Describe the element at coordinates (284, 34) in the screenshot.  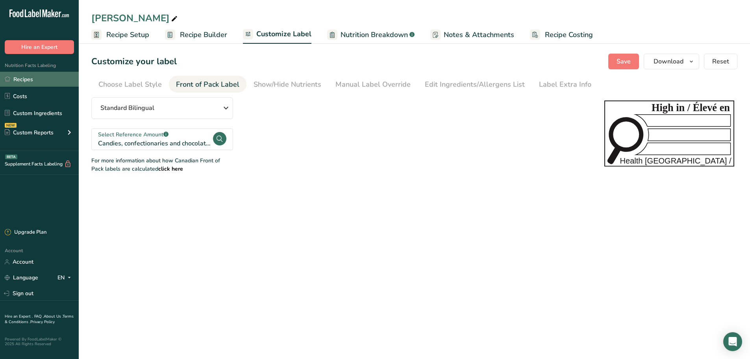
I see `span: Customize Label` at that location.